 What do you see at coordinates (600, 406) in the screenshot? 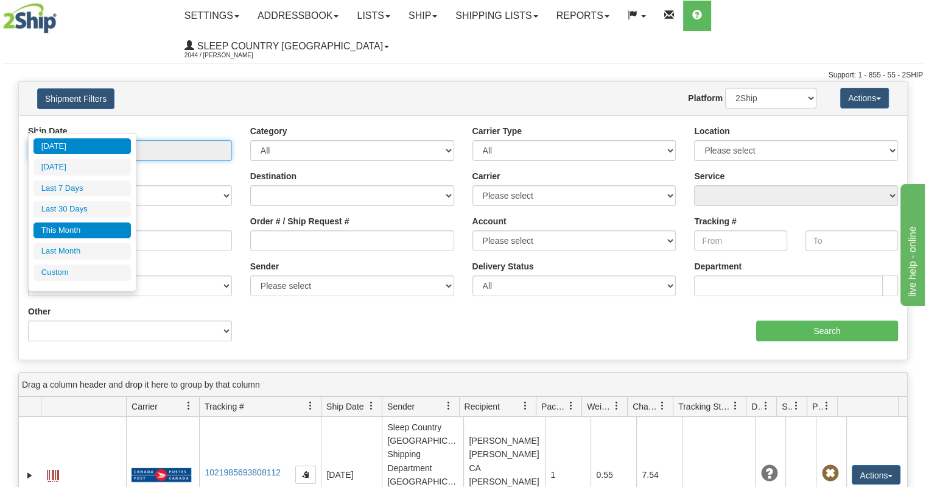
I see `span: Weight` at bounding box center [600, 406].